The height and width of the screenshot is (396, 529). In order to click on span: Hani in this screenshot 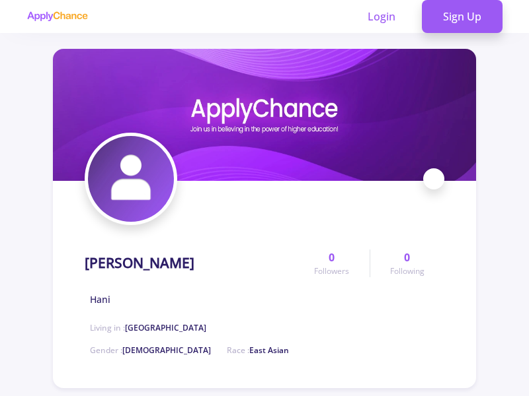, I will do `click(100, 299)`.